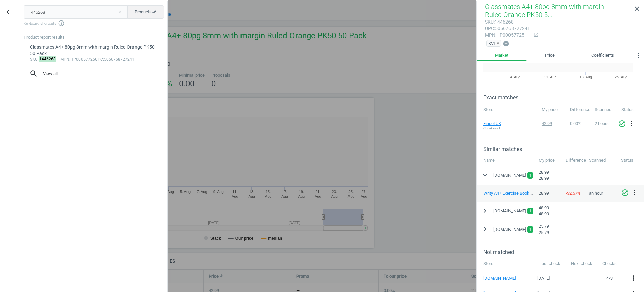  What do you see at coordinates (507, 34) in the screenshot?
I see `div: : HP00057725` at bounding box center [507, 34].